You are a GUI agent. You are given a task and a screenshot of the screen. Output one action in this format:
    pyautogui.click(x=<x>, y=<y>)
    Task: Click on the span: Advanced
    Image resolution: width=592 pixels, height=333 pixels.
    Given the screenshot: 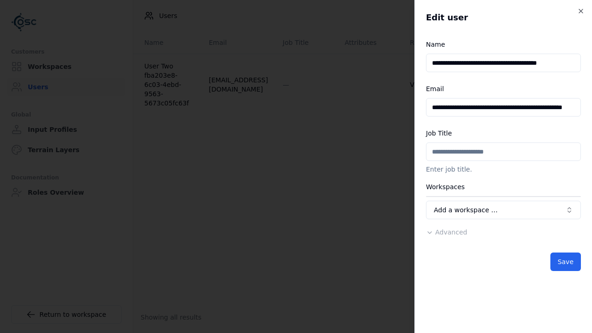 What is the action you would take?
    pyautogui.click(x=451, y=232)
    